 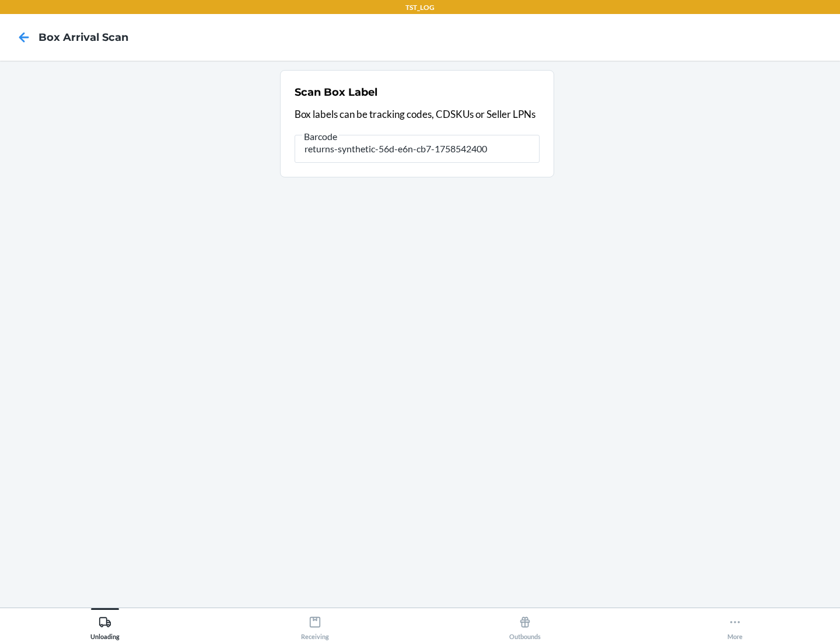 I want to click on div: Outbounds, so click(x=525, y=625).